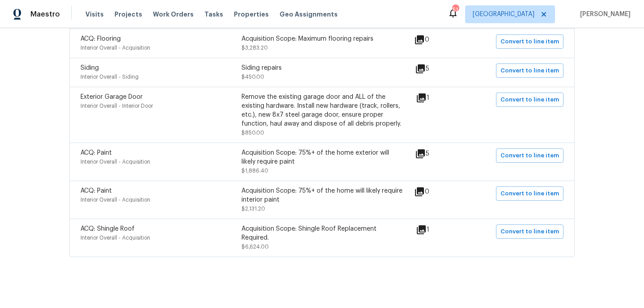  Describe the element at coordinates (108, 229) in the screenshot. I see `span: ACQ: Shingle Roof` at that location.